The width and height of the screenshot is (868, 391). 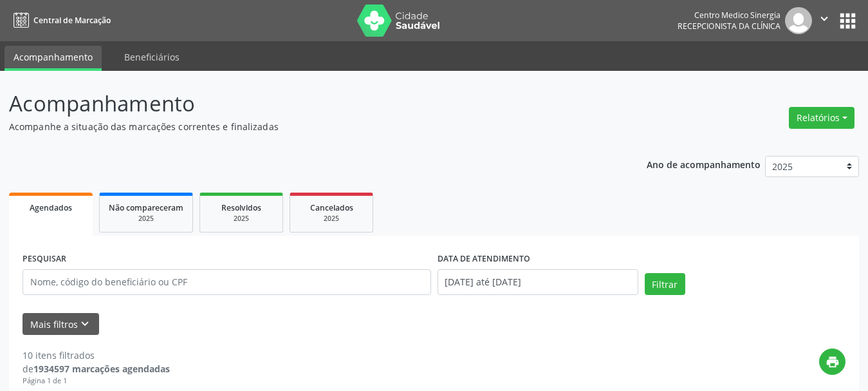 I want to click on p: Acompanhe a situação das marcações correntes e finalizadas, so click(x=306, y=126).